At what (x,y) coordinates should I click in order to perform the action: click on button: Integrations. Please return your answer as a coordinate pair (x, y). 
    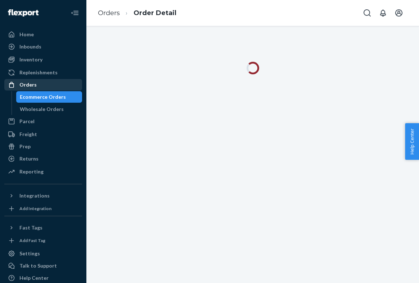
    Looking at the image, I should click on (43, 196).